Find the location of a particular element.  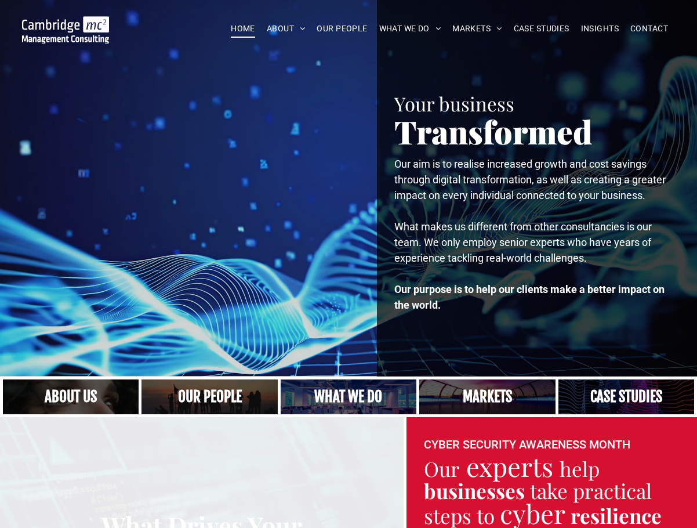

span: Our is located at coordinates (442, 468).